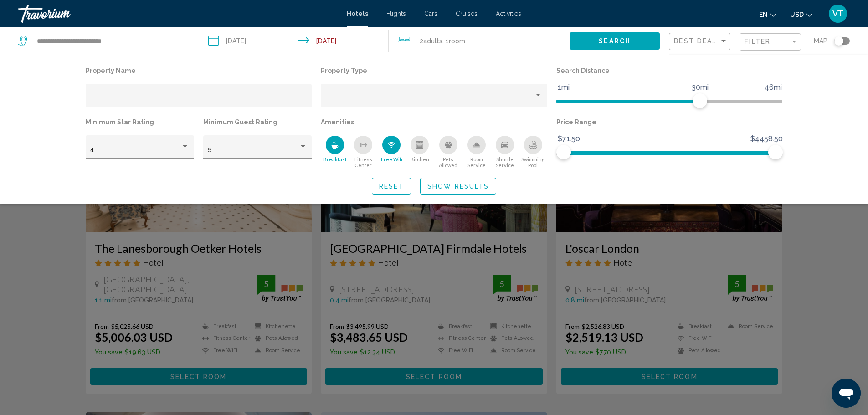 The image size is (868, 415). What do you see at coordinates (669, 122) in the screenshot?
I see `p: Price Range` at bounding box center [669, 122].